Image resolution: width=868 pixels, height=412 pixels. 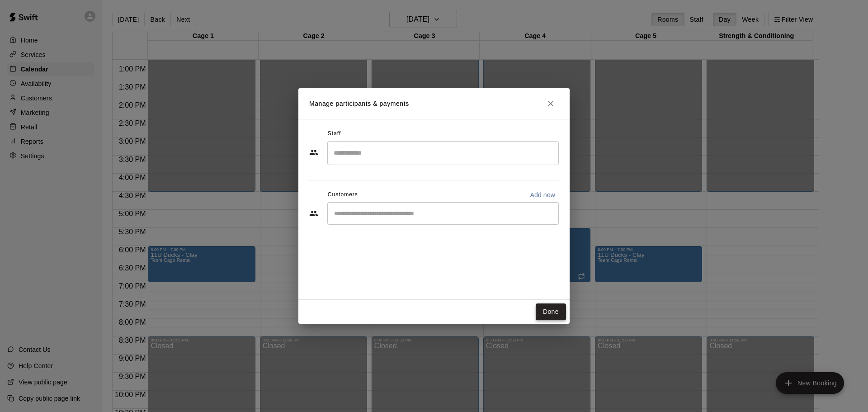 I want to click on div: Search staff, so click(x=443, y=153).